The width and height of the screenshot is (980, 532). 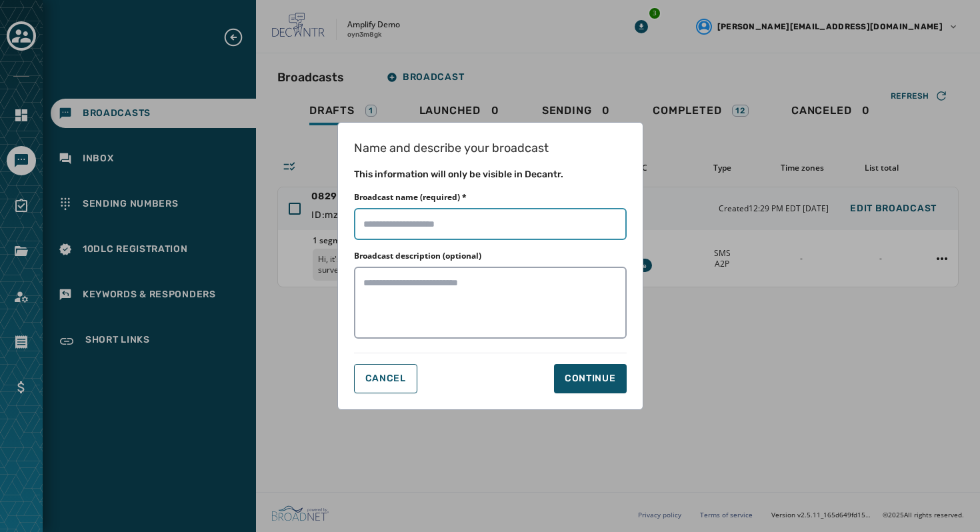 I want to click on label: Broadcast description (optional), so click(x=418, y=257).